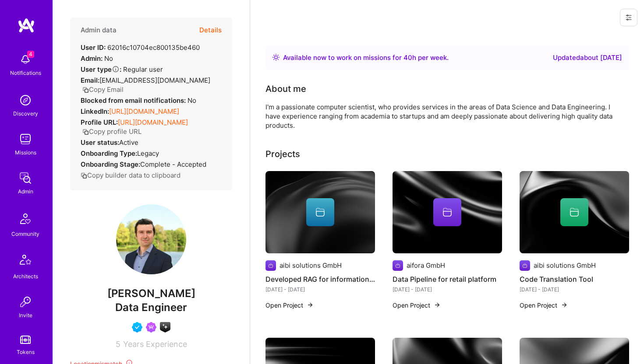  I want to click on strong: Admin:, so click(92, 58).